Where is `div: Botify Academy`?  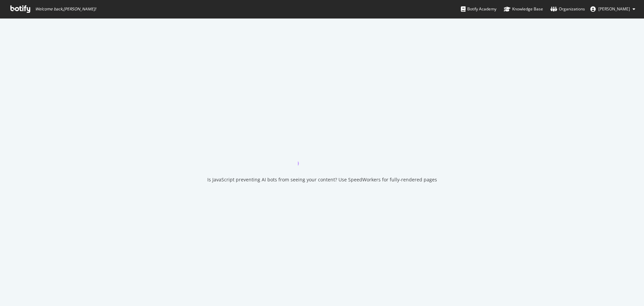
div: Botify Academy is located at coordinates (479, 9).